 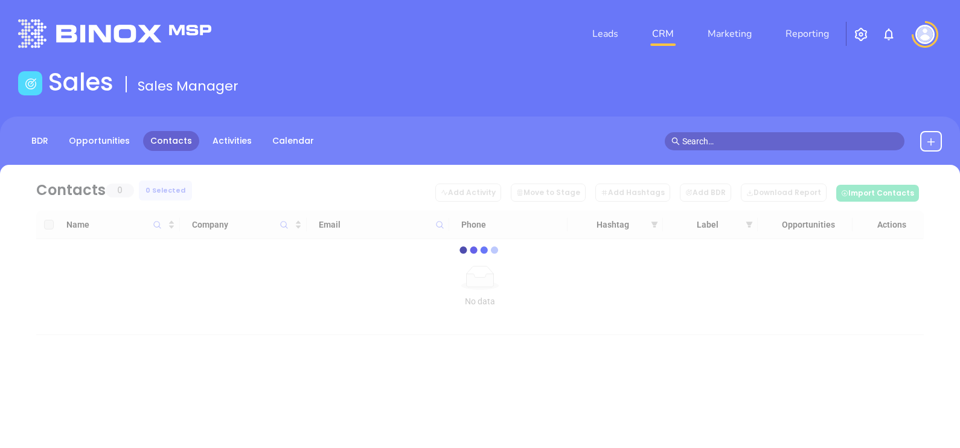 What do you see at coordinates (232, 141) in the screenshot?
I see `a: Activities` at bounding box center [232, 141].